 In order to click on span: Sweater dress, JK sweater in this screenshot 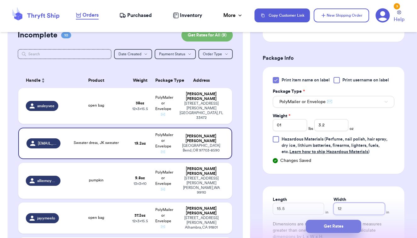, I will do `click(96, 143)`.